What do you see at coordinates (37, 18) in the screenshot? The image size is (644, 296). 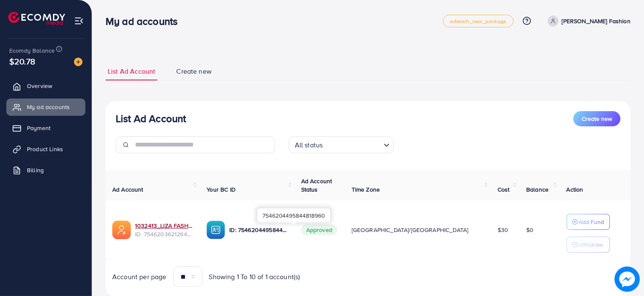 I see `img: logo` at bounding box center [37, 18].